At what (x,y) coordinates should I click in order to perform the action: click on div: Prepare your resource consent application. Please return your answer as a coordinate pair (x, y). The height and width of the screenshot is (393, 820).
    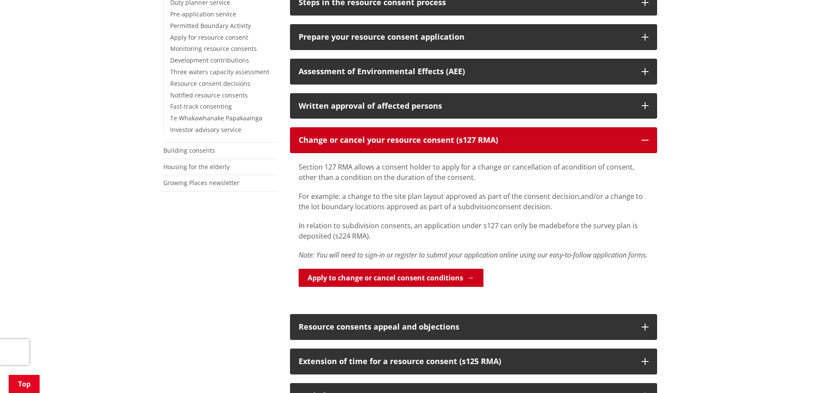
    Looking at the image, I should click on (466, 37).